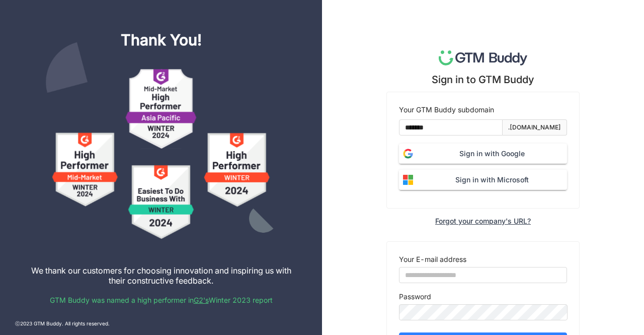 The width and height of the screenshot is (644, 335). I want to click on button: Sign in with Google, so click(483, 153).